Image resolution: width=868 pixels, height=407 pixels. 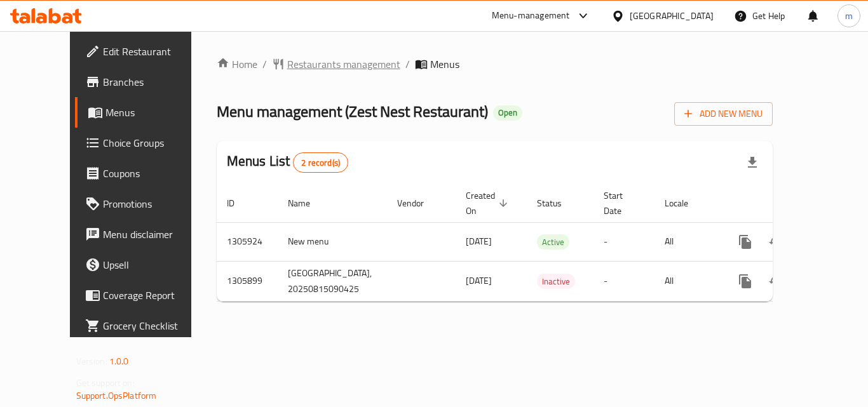 I want to click on a: Edit Restaurant, so click(x=145, y=52).